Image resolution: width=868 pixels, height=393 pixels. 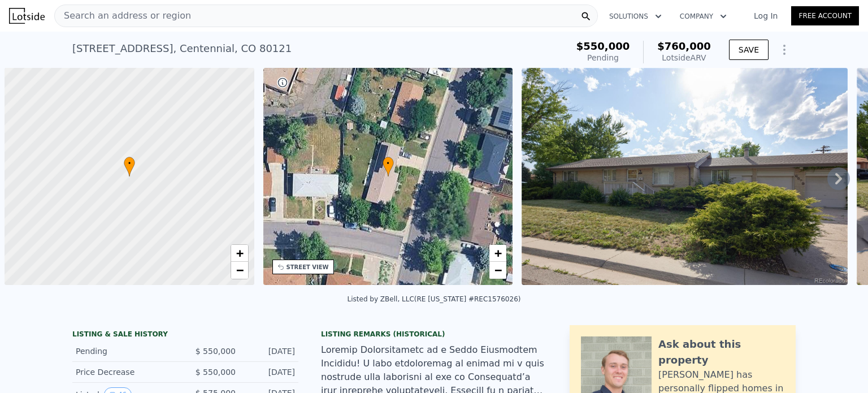 What do you see at coordinates (603, 46) in the screenshot?
I see `span: $550,000` at bounding box center [603, 46].